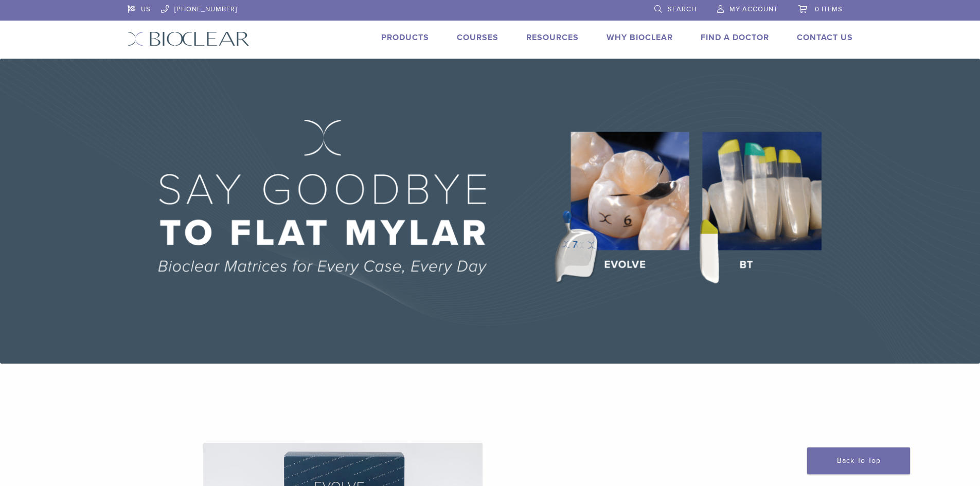 The width and height of the screenshot is (980, 486). I want to click on a: Contact Us, so click(825, 37).